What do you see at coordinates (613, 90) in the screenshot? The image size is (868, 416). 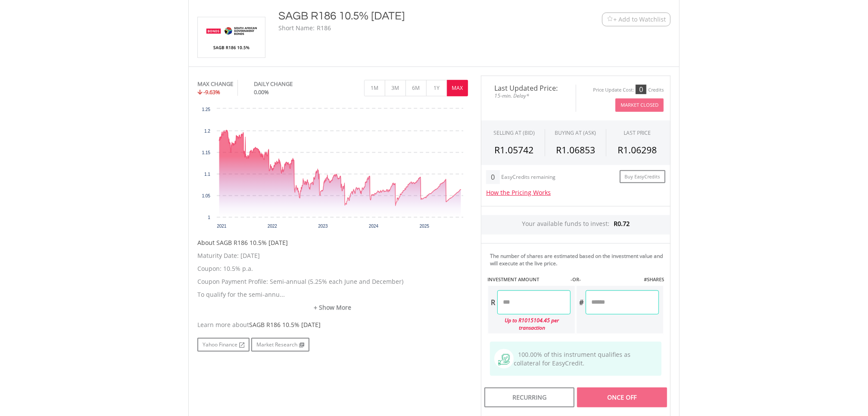 I see `div: Price Update Cost:` at bounding box center [613, 90].